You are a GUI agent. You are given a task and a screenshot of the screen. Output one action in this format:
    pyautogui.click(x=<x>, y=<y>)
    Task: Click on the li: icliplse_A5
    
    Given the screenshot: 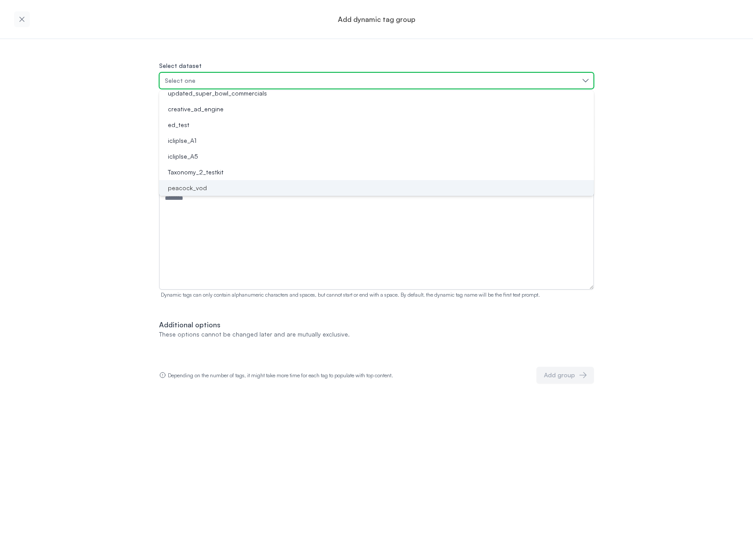 What is the action you would take?
    pyautogui.click(x=376, y=156)
    